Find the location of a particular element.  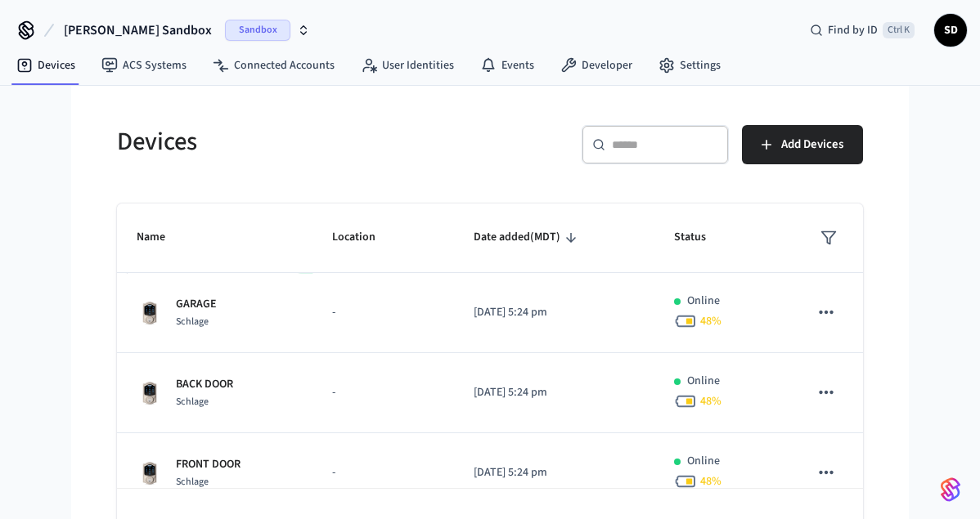

a: ACS Systems is located at coordinates (144, 65).